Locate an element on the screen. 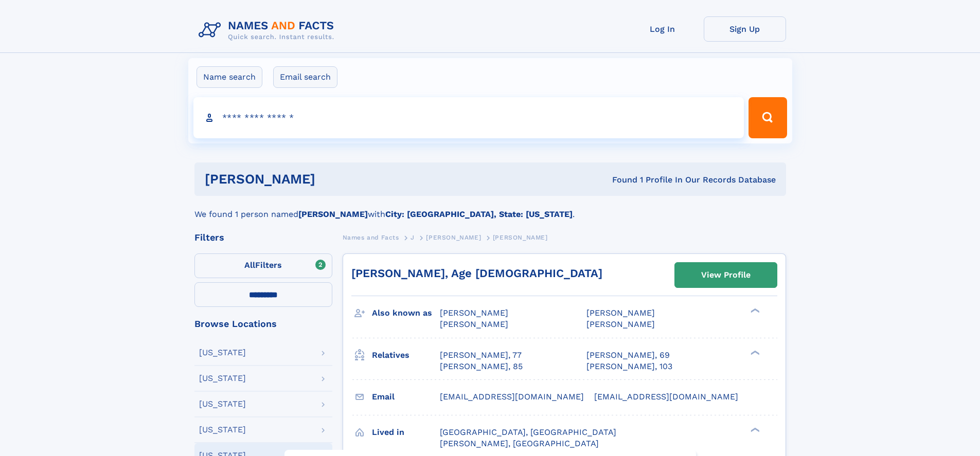 The width and height of the screenshot is (980, 456). a: Sign Up is located at coordinates (745, 29).